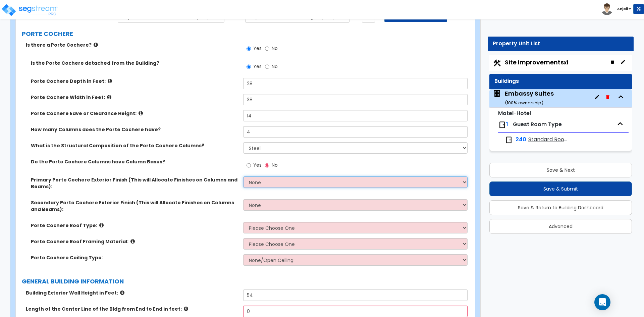  Describe the element at coordinates (560, 208) in the screenshot. I see `button: Save & Return to Building Dashboard` at that location.